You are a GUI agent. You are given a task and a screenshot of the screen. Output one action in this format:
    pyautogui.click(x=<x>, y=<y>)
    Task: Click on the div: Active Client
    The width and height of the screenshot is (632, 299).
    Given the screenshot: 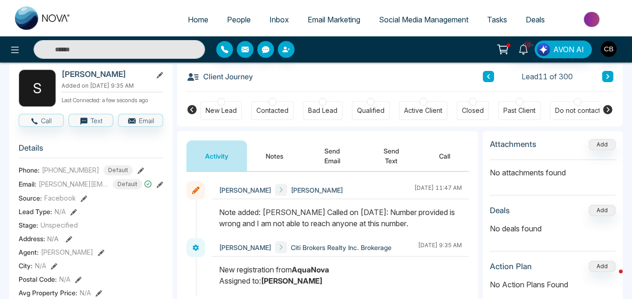 What is the action you would take?
    pyautogui.click(x=423, y=110)
    